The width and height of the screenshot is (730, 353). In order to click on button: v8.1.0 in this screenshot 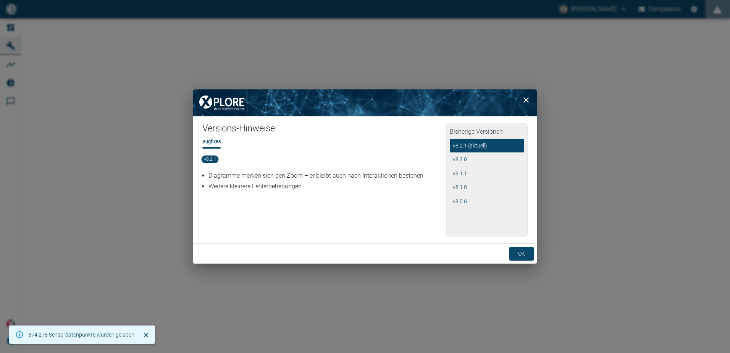, I will do `click(487, 187)`.